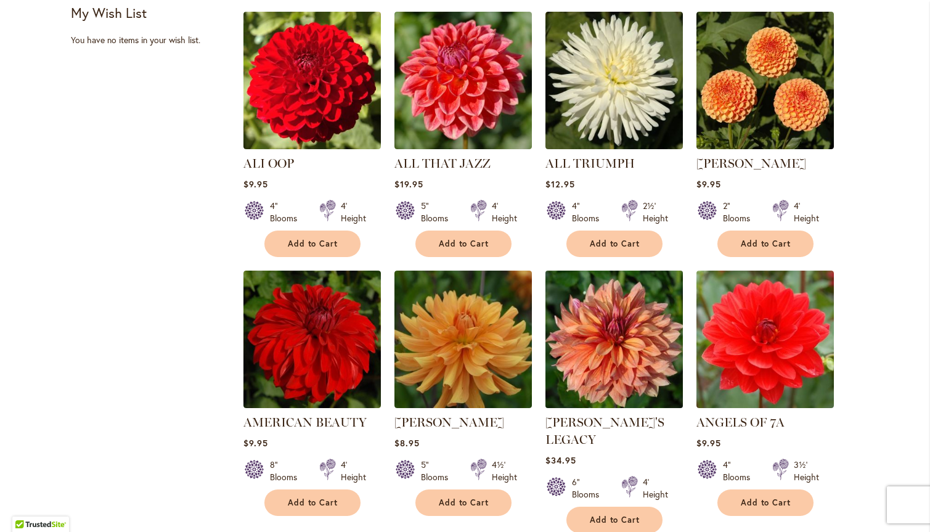 The width and height of the screenshot is (930, 532). What do you see at coordinates (312, 80) in the screenshot?
I see `img: ALI OOP` at bounding box center [312, 80].